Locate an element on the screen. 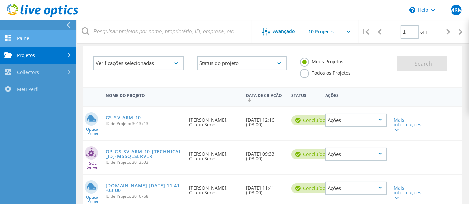  div: Status do projeto is located at coordinates (242, 63).